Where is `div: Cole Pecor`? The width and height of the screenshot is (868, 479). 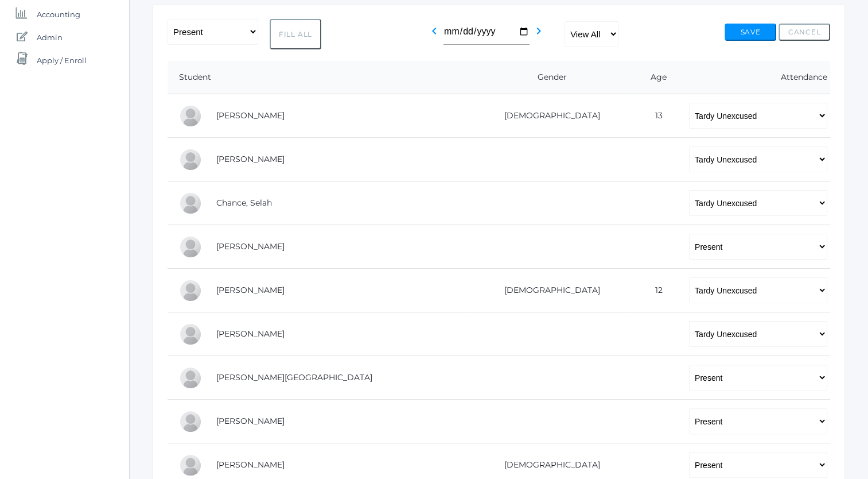
div: Cole Pecor is located at coordinates (190, 465).